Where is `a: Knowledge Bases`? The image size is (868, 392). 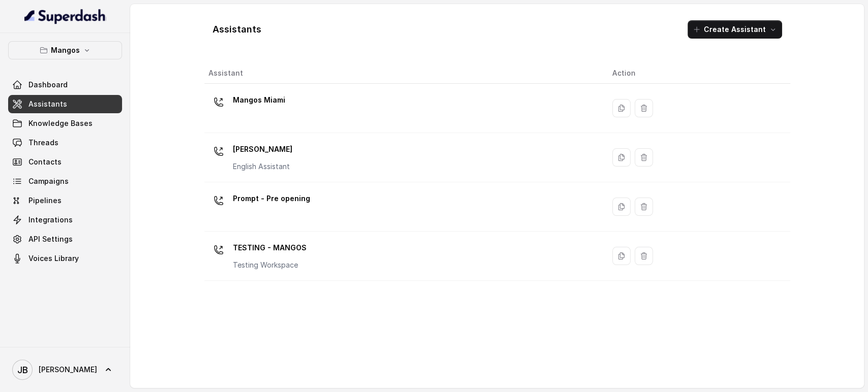
a: Knowledge Bases is located at coordinates (65, 124).